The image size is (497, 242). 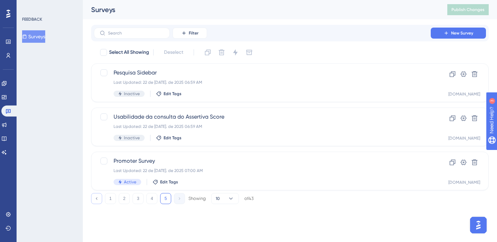 I want to click on img: launcher-image-alternative-text, so click(x=10, y=10).